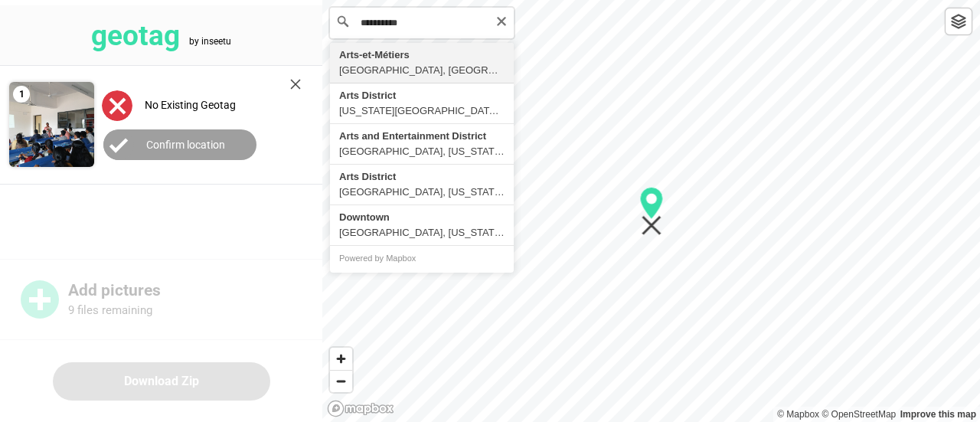 The height and width of the screenshot is (422, 980). I want to click on label: No Existing Geotag, so click(190, 105).